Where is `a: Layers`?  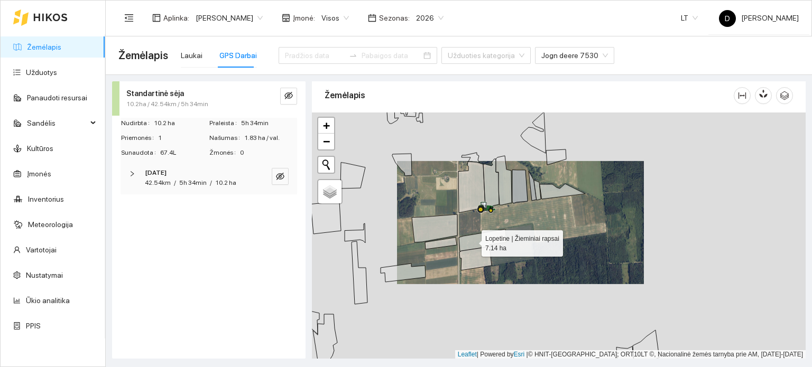
a: Layers is located at coordinates (330, 192).